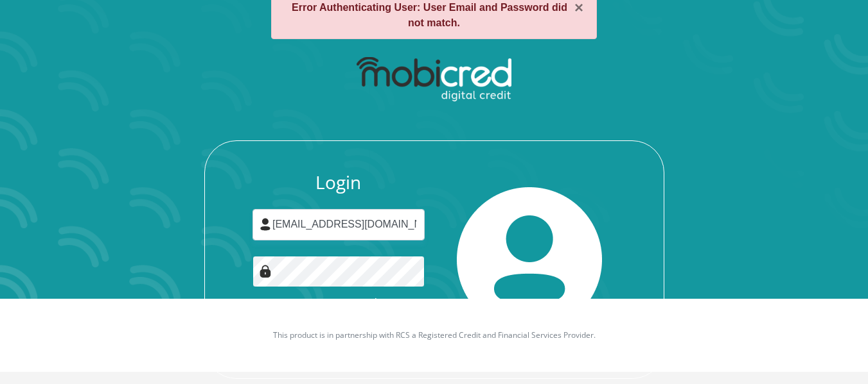  Describe the element at coordinates (339, 224) in the screenshot. I see `input: Username` at that location.